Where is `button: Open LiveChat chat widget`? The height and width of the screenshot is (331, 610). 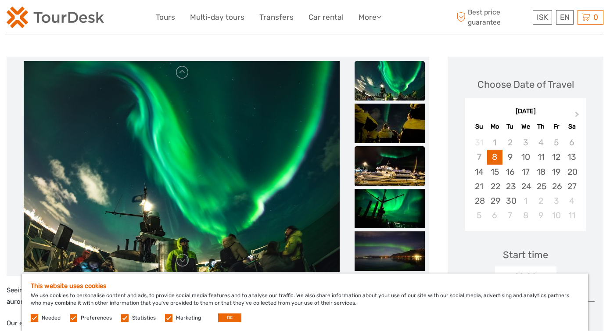 button: Open LiveChat chat widget is located at coordinates (106, 19).